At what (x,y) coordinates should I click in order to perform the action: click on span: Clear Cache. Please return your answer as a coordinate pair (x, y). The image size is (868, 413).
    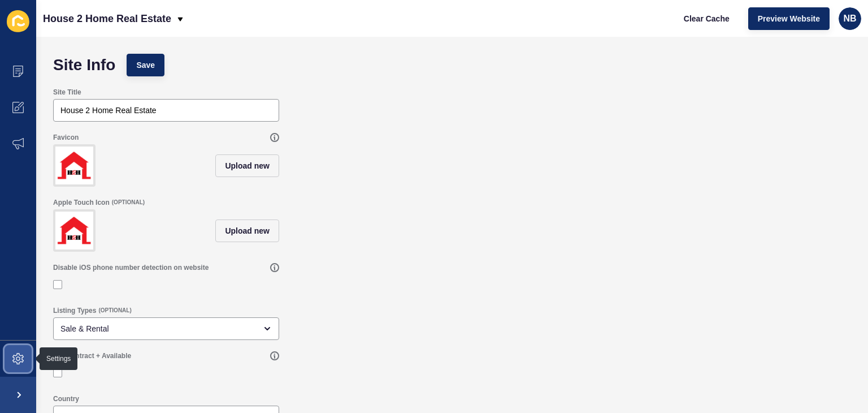
    Looking at the image, I should click on (706, 19).